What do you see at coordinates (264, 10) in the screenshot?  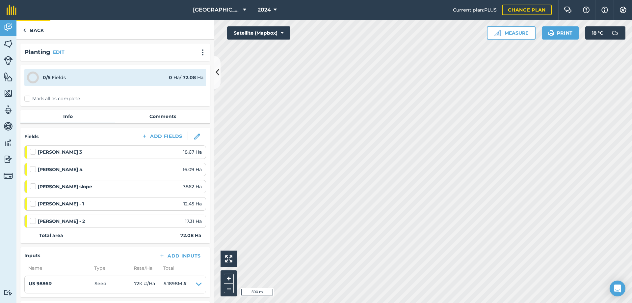 I see `span: 2024` at bounding box center [264, 10].